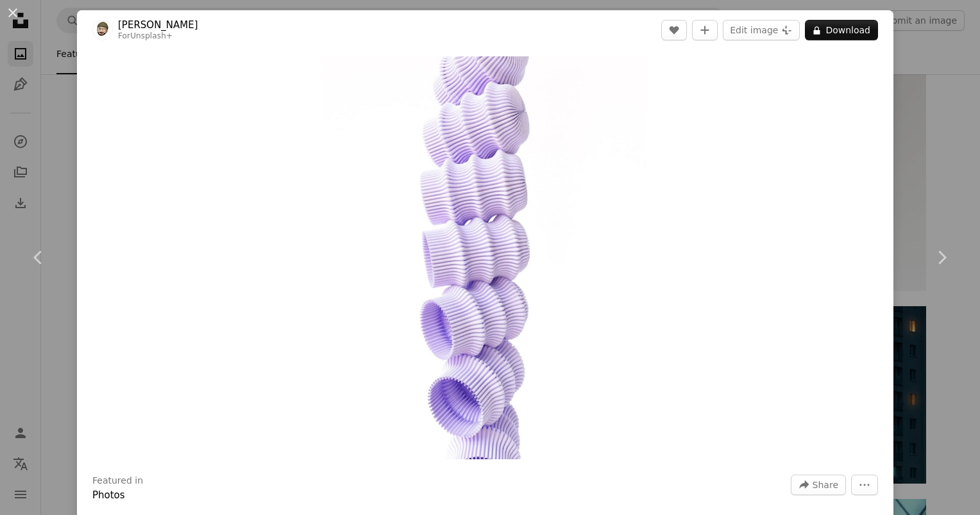 The image size is (980, 515). Describe the element at coordinates (117, 481) in the screenshot. I see `h3: Featured in` at that location.